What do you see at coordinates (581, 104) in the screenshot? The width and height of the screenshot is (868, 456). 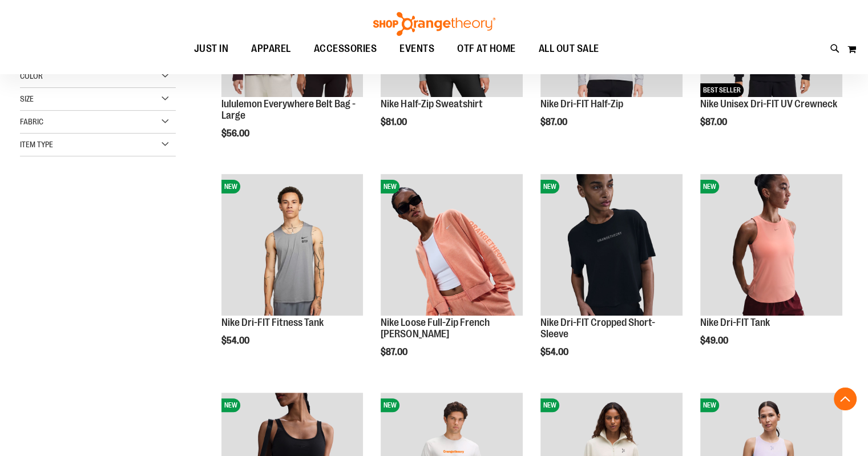 I see `a: Nike Dri-FIT Half-Zip` at bounding box center [581, 104].